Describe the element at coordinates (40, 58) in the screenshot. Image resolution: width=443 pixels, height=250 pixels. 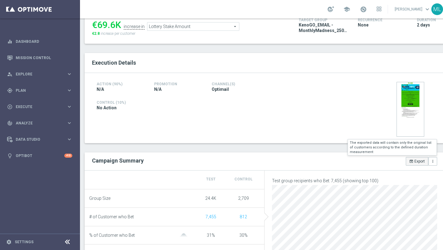
I see `button: Mission Control` at that location.